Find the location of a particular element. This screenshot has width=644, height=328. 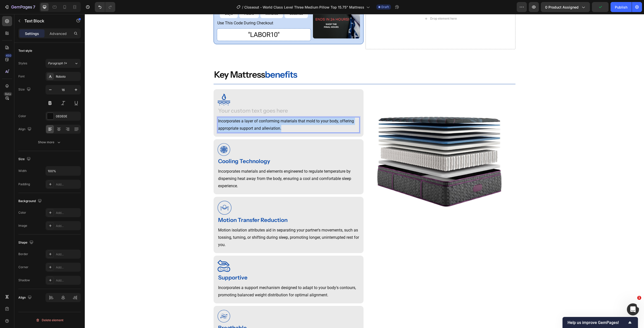

div: Roboto is located at coordinates (68, 77).